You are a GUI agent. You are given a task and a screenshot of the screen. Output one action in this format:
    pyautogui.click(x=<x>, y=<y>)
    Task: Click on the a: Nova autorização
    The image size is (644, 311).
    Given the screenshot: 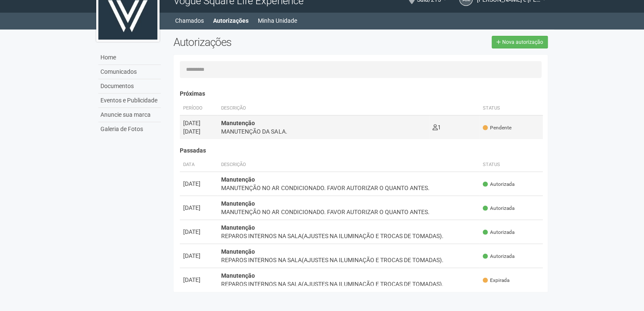 What is the action you would take?
    pyautogui.click(x=520, y=42)
    